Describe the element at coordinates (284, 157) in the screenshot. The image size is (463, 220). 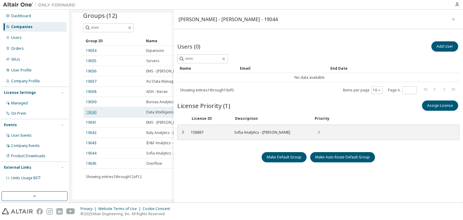
I see `button: Make Default Group` at that location.